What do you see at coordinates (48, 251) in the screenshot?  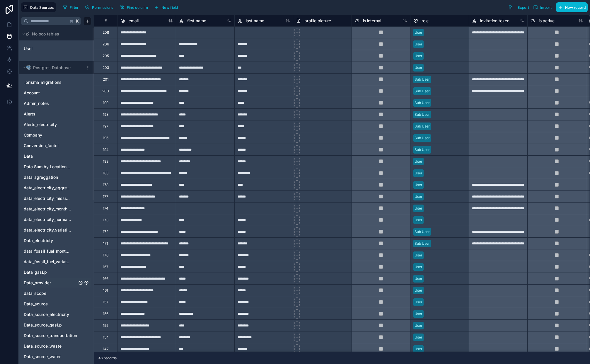 I see `a: data_fossil_fuel_monthly_normalization` at bounding box center [48, 251].